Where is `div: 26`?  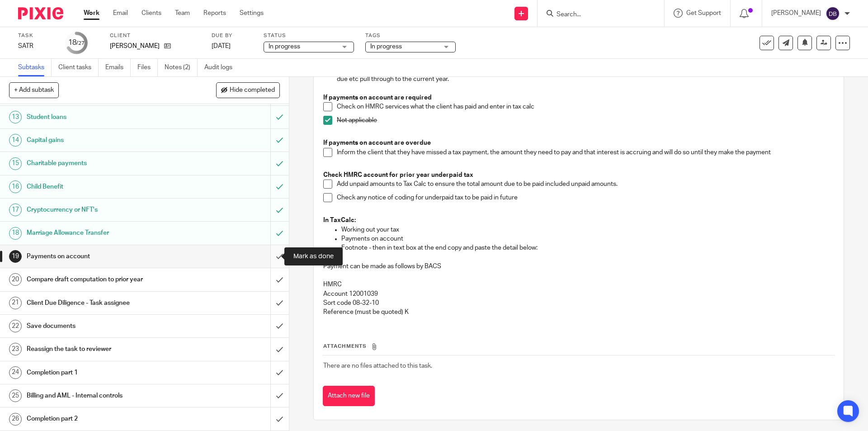
div: 26 is located at coordinates (15, 420).